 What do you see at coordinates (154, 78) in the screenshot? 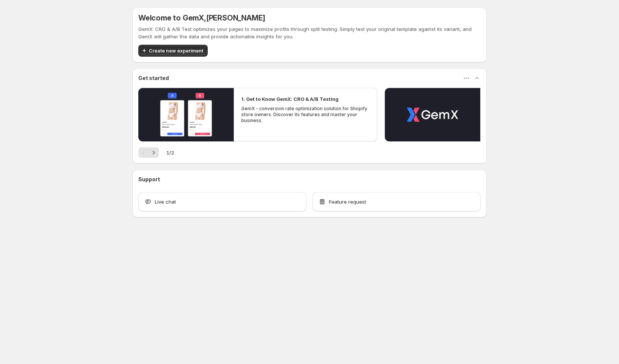
I see `h3: Get started` at bounding box center [154, 78].